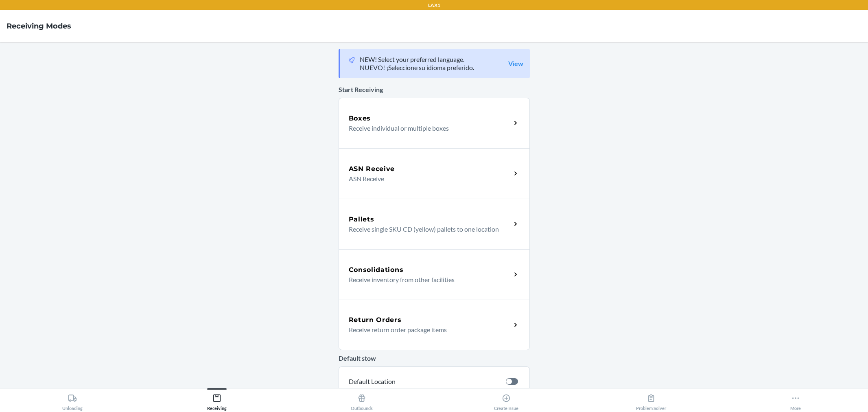  I want to click on p: Default Location, so click(424, 382).